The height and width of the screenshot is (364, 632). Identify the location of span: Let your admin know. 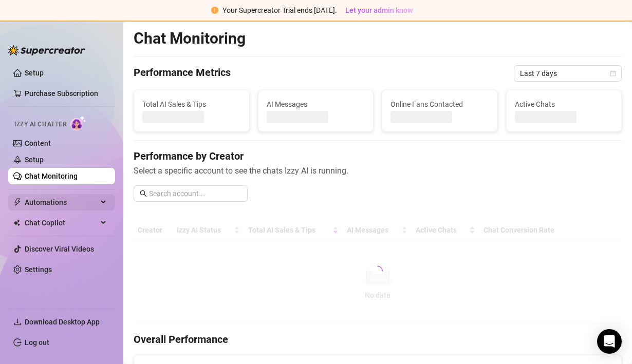
(378, 10).